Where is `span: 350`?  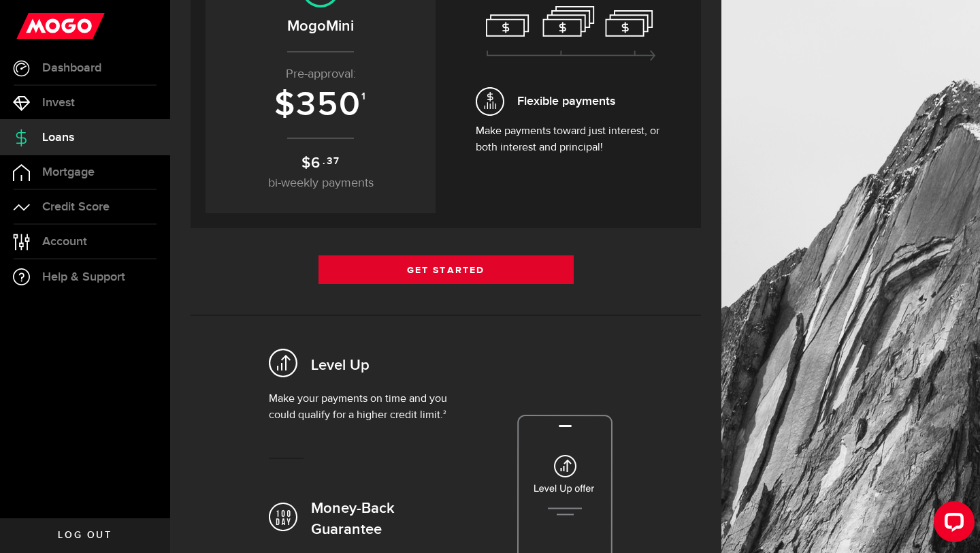 span: 350 is located at coordinates (328, 105).